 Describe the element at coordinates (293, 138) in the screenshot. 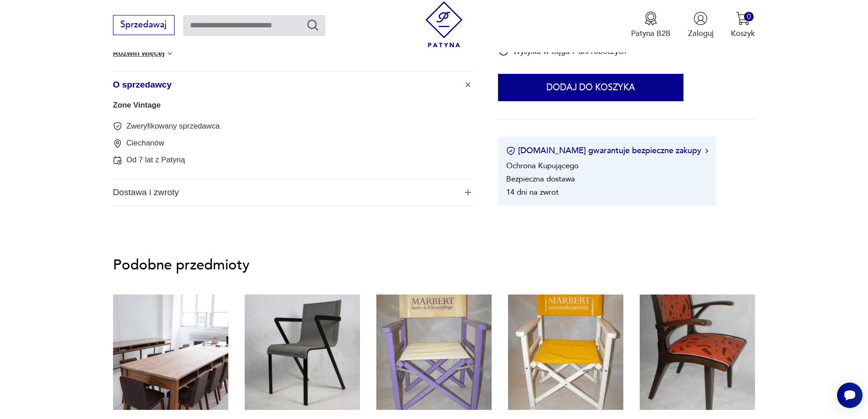

I see `div: Ikona plusaO sprzedawcy` at that location.